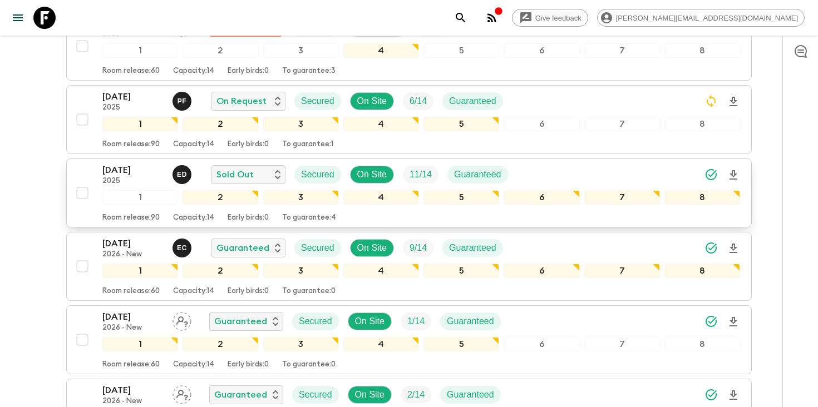 This screenshot has height=407, width=818. Describe the element at coordinates (711, 248) in the screenshot. I see `svg: Synced Successfully` at that location.